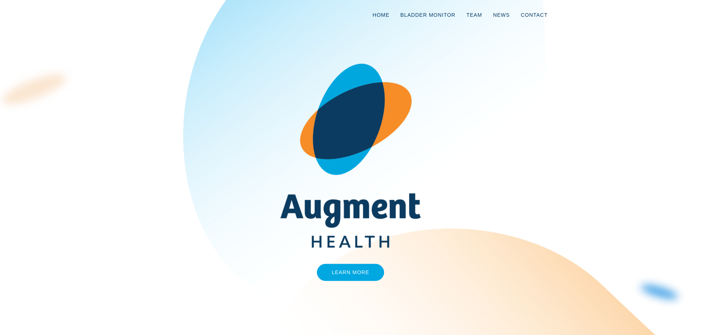  Describe the element at coordinates (162, 16) in the screenshot. I see `img: logo` at that location.